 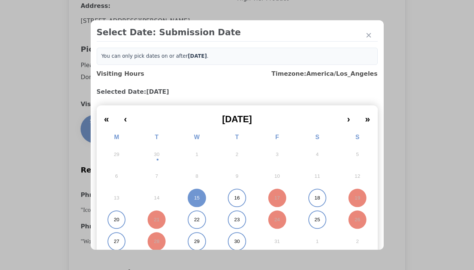 I want to click on abbr: October 21, 2025, so click(x=157, y=220).